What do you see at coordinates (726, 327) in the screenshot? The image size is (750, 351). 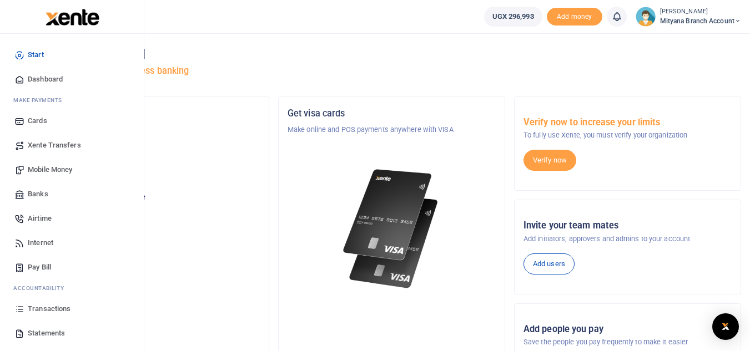 I see `div: Open Intercom Messenger` at bounding box center [726, 327].